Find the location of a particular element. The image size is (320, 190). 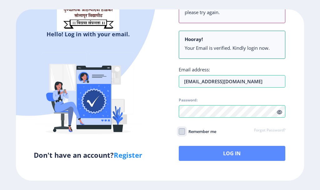

label: Email address: is located at coordinates (194, 69).